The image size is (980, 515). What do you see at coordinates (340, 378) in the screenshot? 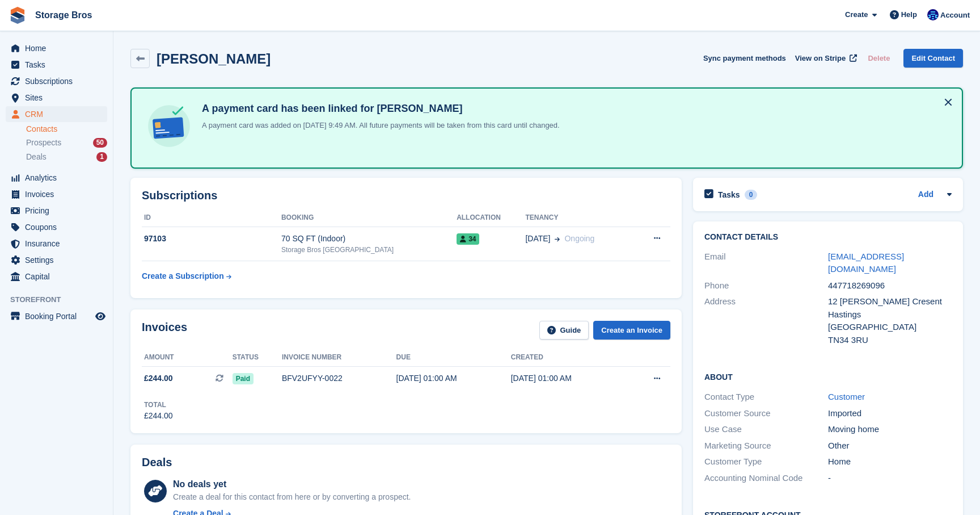
I see `div: BFV2UFYY-0022` at bounding box center [340, 378].